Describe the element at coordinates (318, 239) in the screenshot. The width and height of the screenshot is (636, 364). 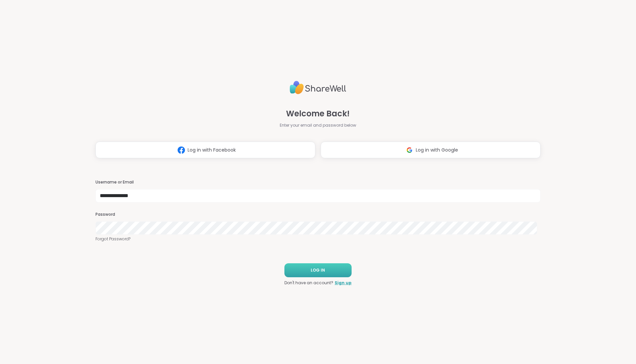
I see `a: Forgot Password?` at that location.